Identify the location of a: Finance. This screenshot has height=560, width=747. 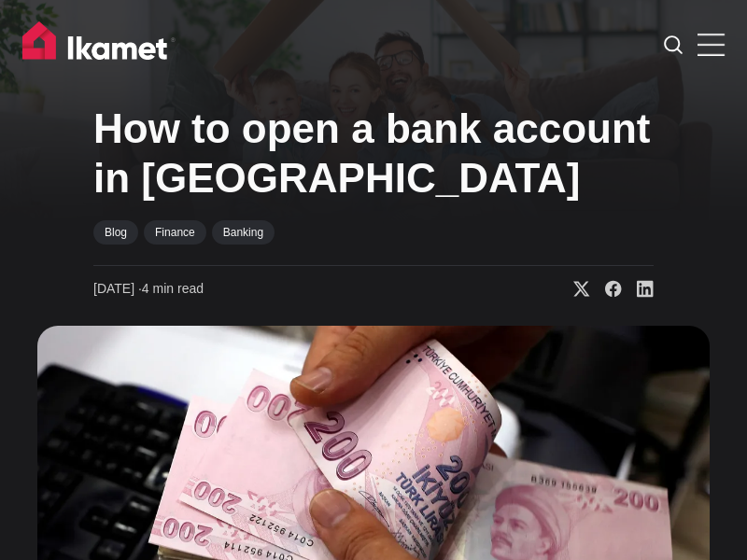
(174, 232).